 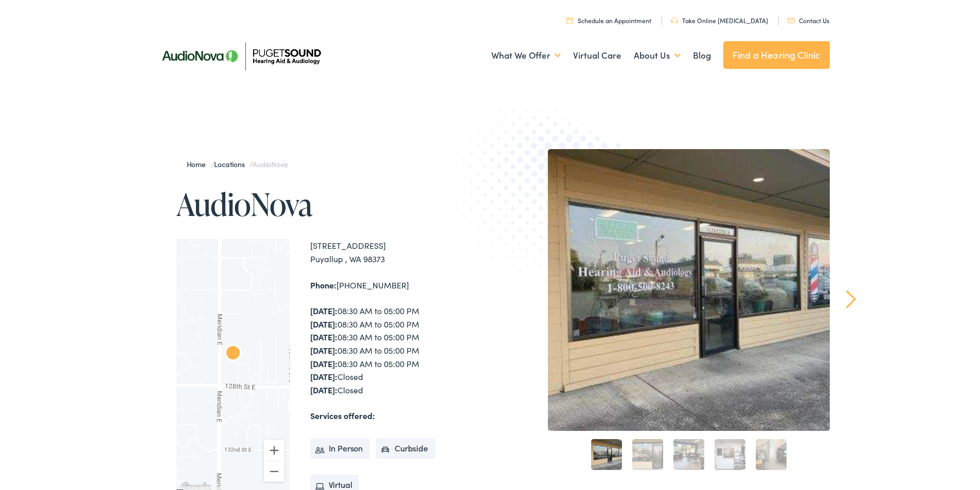 What do you see at coordinates (776, 55) in the screenshot?
I see `a: Find a Hearing Clinic` at bounding box center [776, 55].